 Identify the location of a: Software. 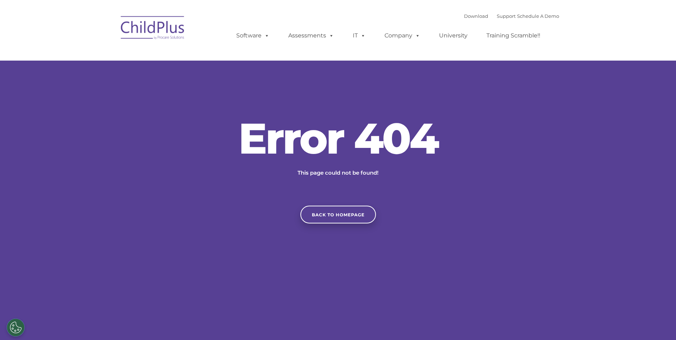
(253, 36).